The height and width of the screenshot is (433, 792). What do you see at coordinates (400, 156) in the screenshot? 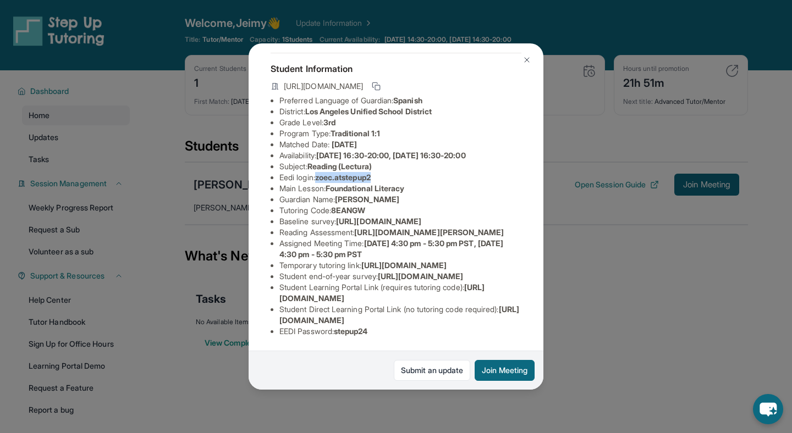
I see `li: Availability:` at bounding box center [400, 156].